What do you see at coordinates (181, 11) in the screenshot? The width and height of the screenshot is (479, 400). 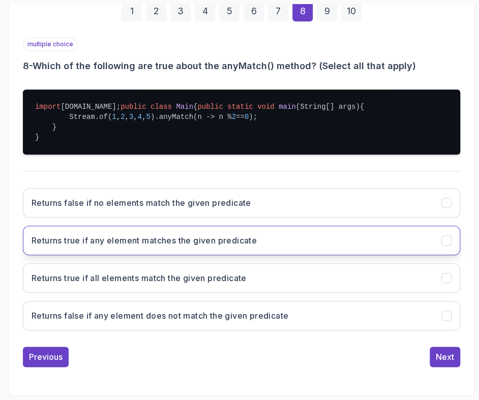 I see `div: 3` at bounding box center [181, 11].